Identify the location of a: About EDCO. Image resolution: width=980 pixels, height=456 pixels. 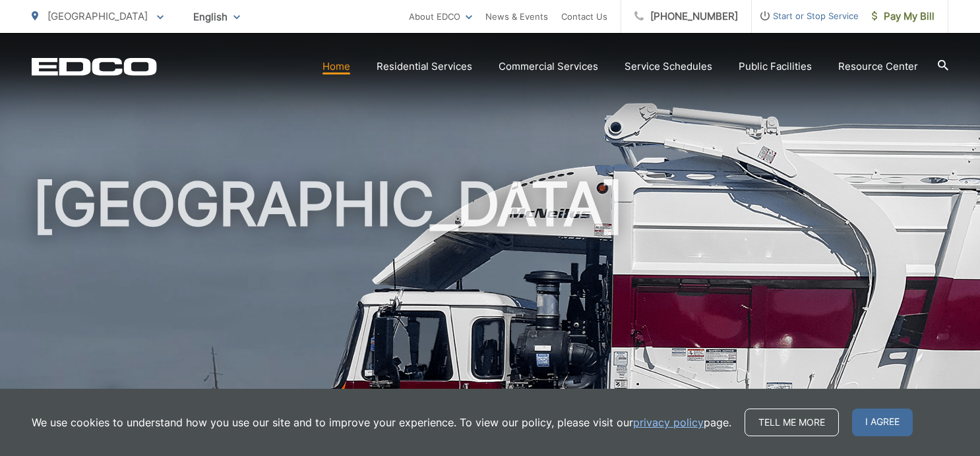
(440, 17).